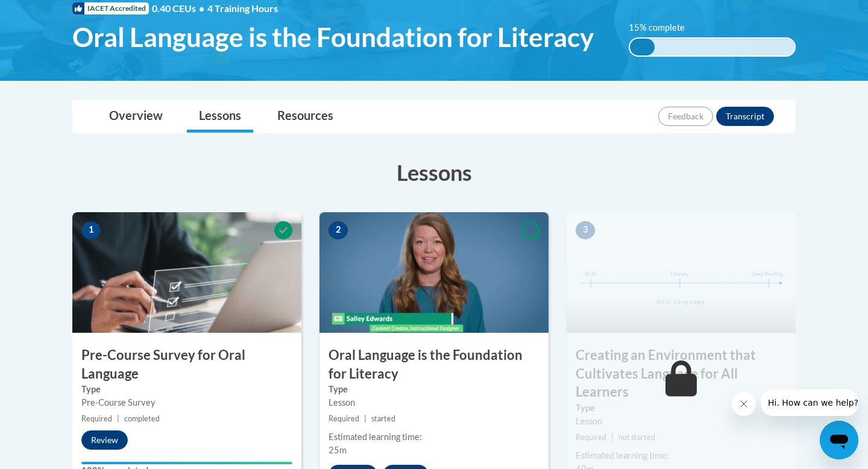 The image size is (868, 469). What do you see at coordinates (637, 438) in the screenshot?
I see `span: not started` at bounding box center [637, 438].